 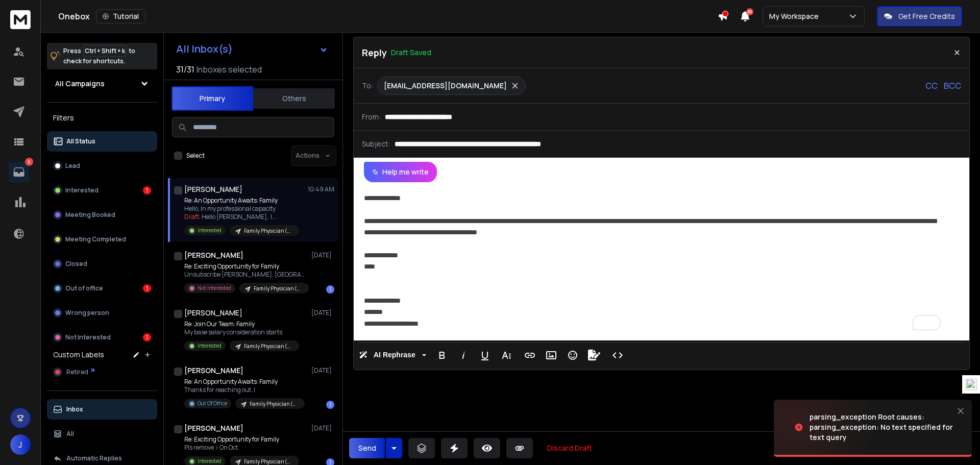 What do you see at coordinates (932, 85) in the screenshot?
I see `p: CC` at bounding box center [932, 85].